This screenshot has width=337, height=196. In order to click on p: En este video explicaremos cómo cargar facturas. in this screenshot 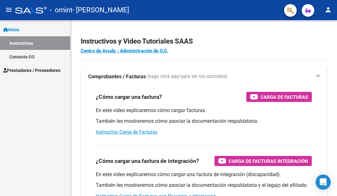, I will do `click(204, 110)`.